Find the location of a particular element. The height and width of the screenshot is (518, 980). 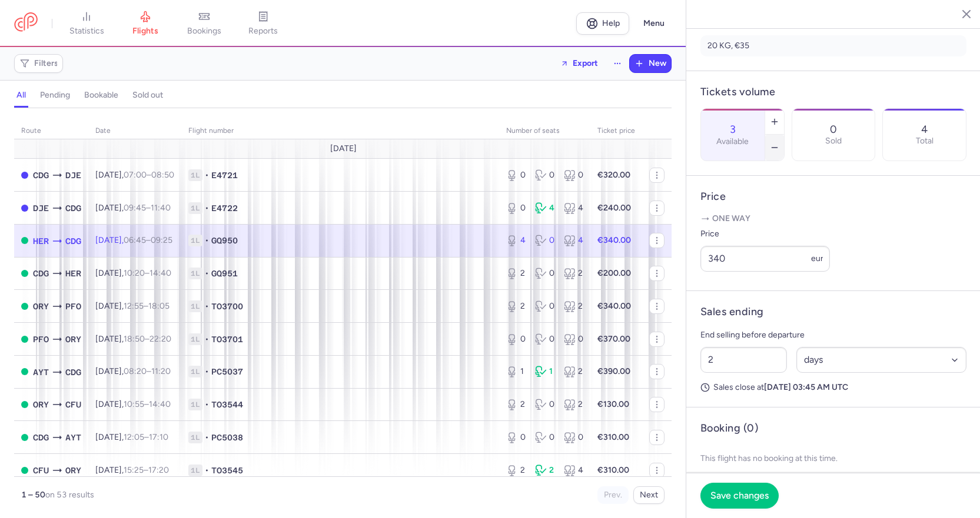

span: Save changes is located at coordinates (739, 496).